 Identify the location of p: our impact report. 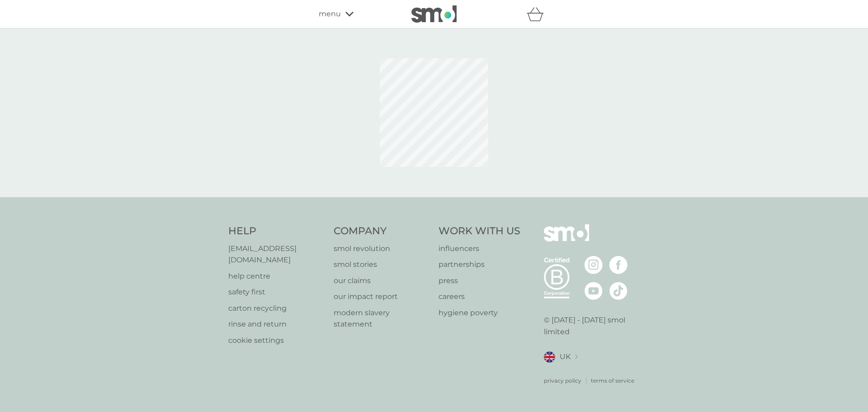
(382, 297).